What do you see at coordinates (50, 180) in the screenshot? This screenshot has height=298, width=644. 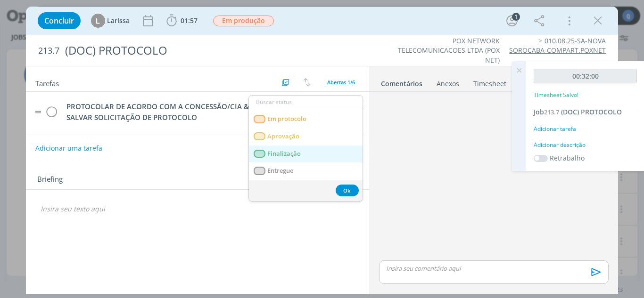 I see `span: Briefing` at bounding box center [50, 180].